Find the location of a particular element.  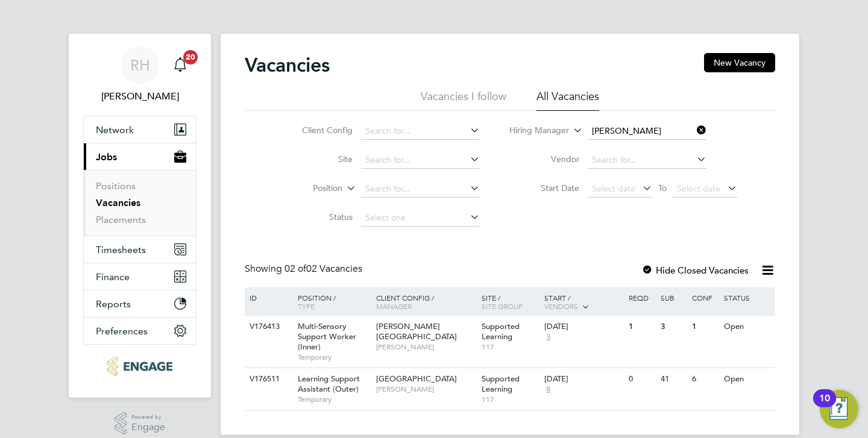

a: 20 is located at coordinates (181, 65).